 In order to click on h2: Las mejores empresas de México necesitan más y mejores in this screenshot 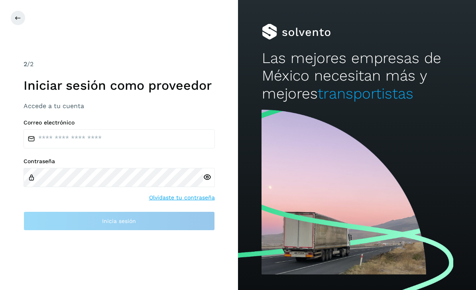, I will do `click(357, 76)`.